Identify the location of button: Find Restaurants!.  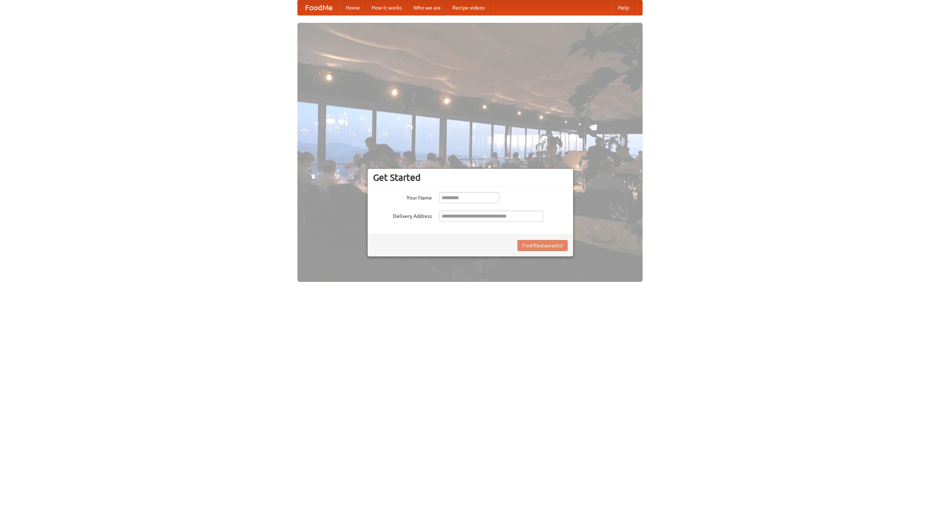
(543, 245).